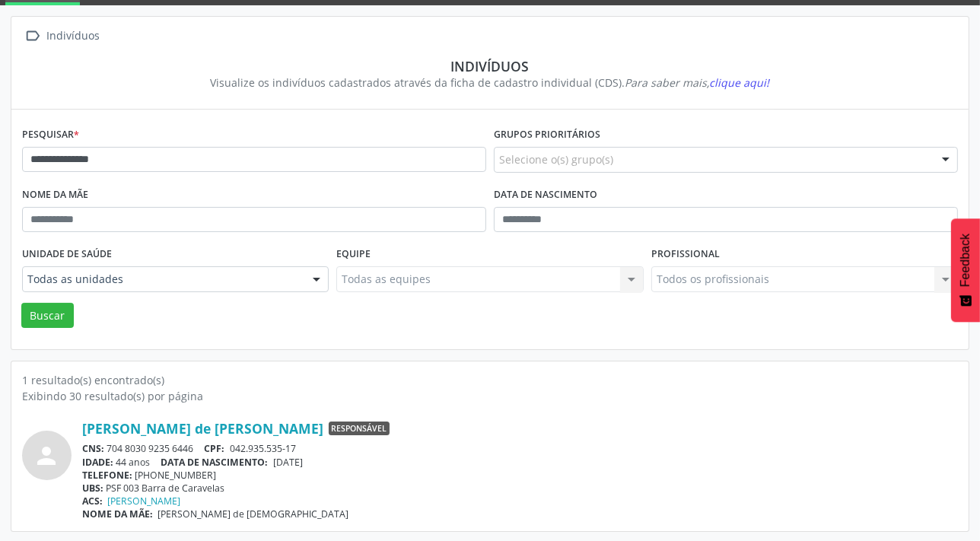 This screenshot has width=980, height=541. What do you see at coordinates (740, 82) in the screenshot?
I see `span: clique aqui!` at bounding box center [740, 82].